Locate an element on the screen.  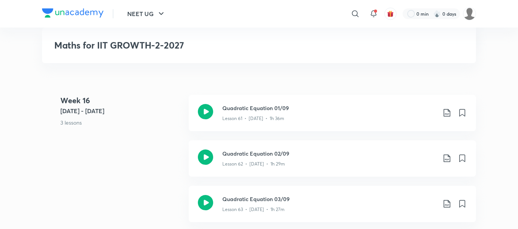
h3: Quadratic Equation 02/09 is located at coordinates (329, 153).